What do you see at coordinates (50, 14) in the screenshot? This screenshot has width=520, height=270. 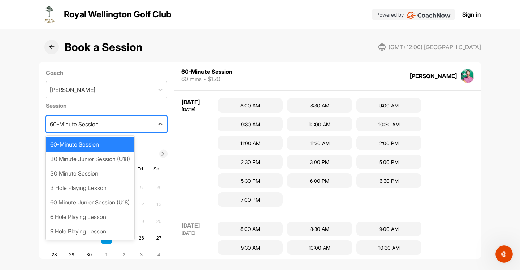 I see `img: logo` at bounding box center [50, 14].